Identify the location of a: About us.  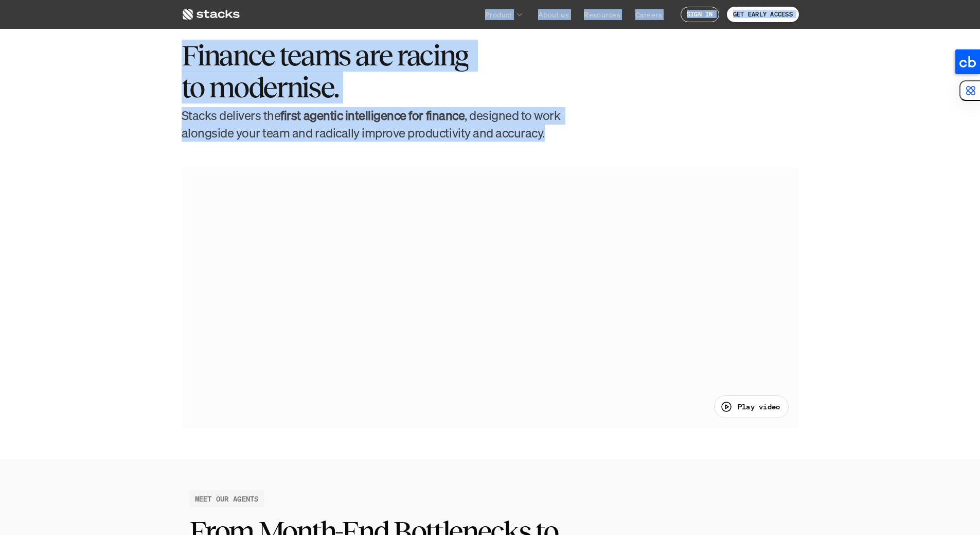
(554, 15).